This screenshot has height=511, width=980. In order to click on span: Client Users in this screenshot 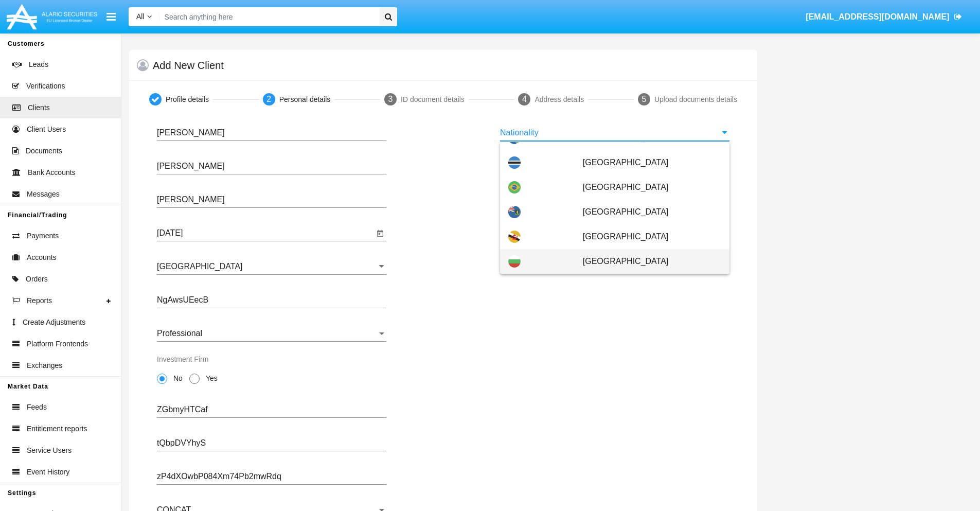, I will do `click(47, 129)`.